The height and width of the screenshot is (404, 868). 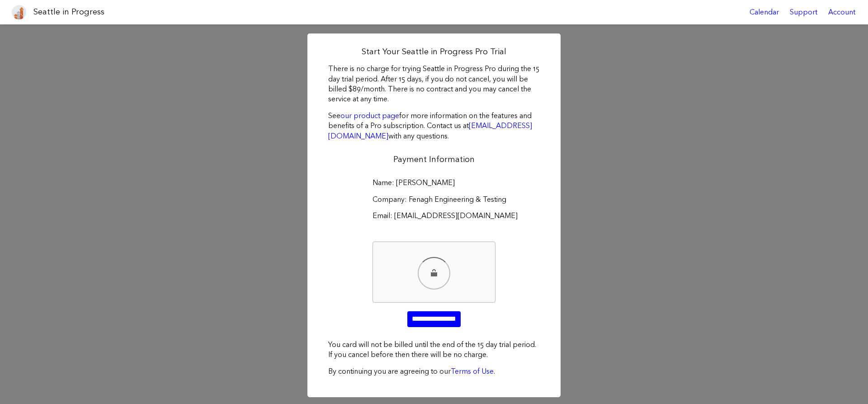 What do you see at coordinates (434, 200) in the screenshot?
I see `label: Company: Fenagh Engineering & Testing` at bounding box center [434, 200].